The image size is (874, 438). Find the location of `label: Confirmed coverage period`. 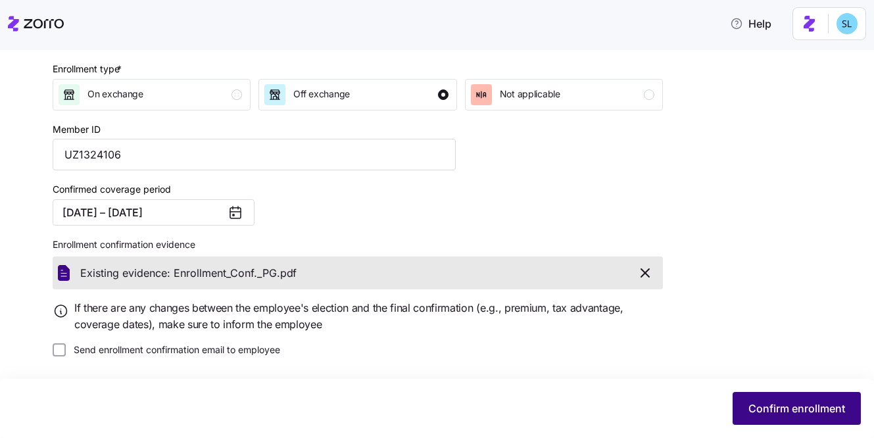

label: Confirmed coverage period is located at coordinates (112, 189).